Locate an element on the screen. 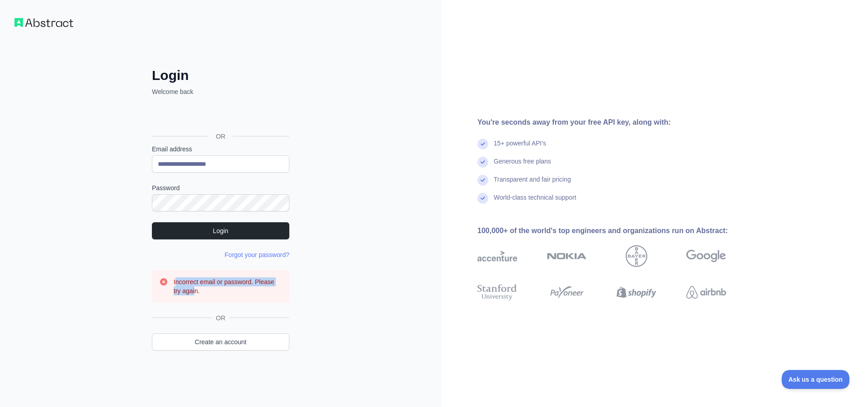 Image resolution: width=868 pixels, height=407 pixels. img: payoneer is located at coordinates (567, 292).